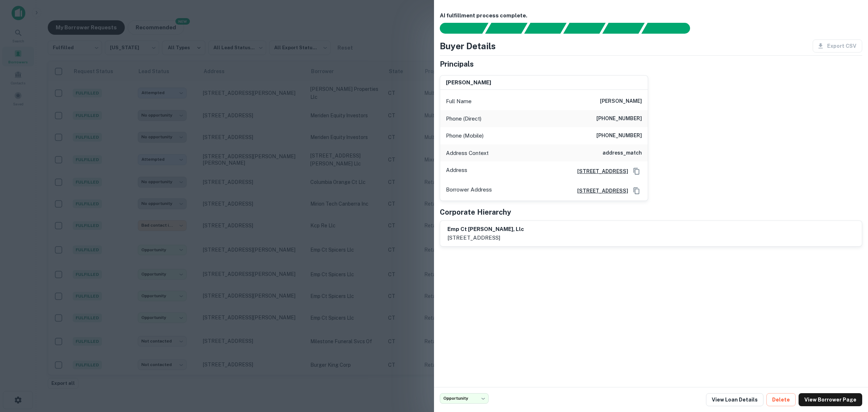  Describe the element at coordinates (735, 399) in the screenshot. I see `a: View Loan Details` at that location.